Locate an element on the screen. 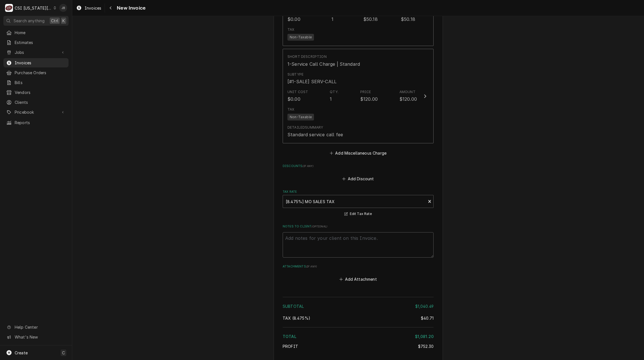 This screenshot has width=644, height=360. button: Edit Tax Rate is located at coordinates (358, 214).